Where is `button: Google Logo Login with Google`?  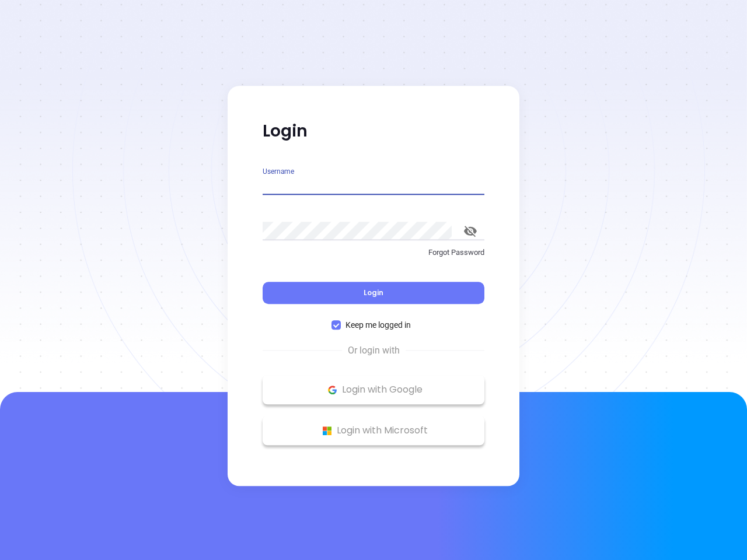 button: Google Logo Login with Google is located at coordinates (374, 390).